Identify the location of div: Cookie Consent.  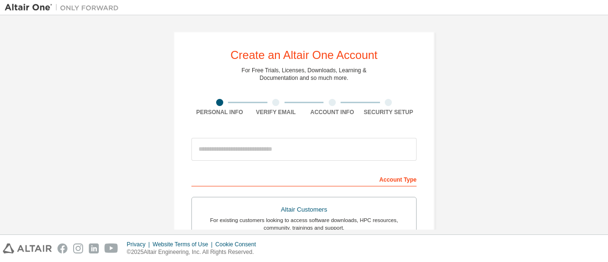
(238, 244).